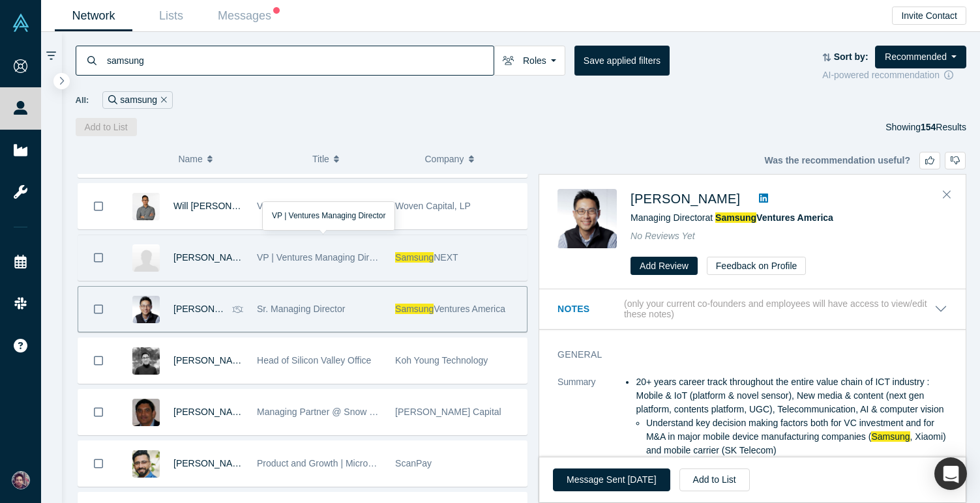  Describe the element at coordinates (21, 23) in the screenshot. I see `img: Alchemist Vault Logo` at that location.